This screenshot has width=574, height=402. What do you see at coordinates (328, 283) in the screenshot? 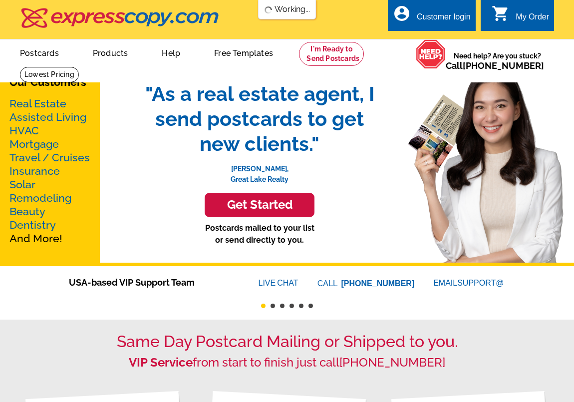
I see `font: CALL` at bounding box center [328, 283].